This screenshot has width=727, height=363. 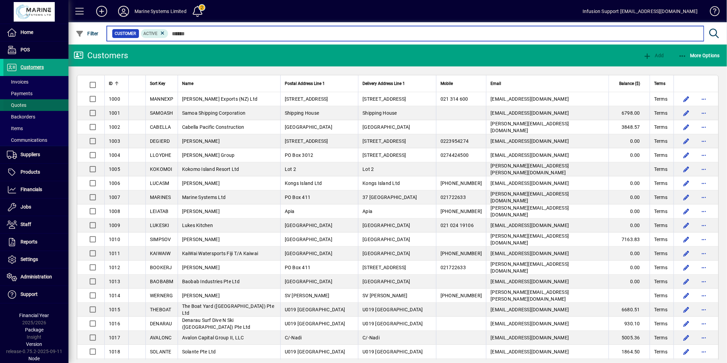 I want to click on span: ID, so click(x=110, y=83).